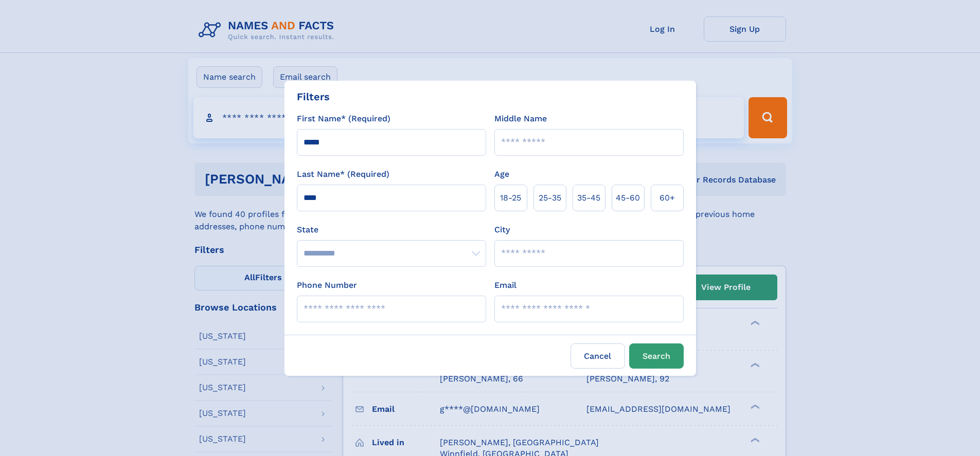  I want to click on label: Cancel, so click(598, 355).